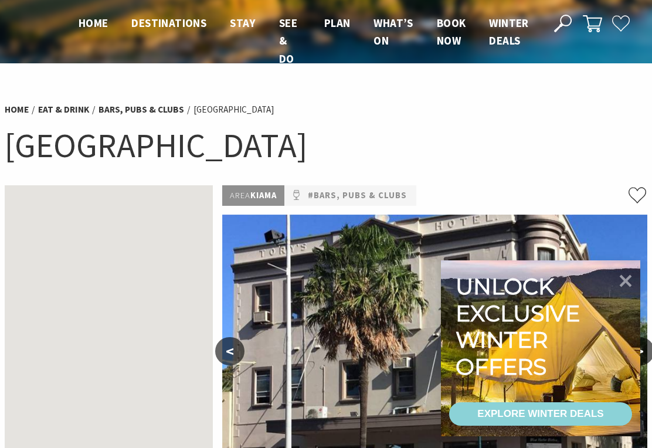 The image size is (652, 448). What do you see at coordinates (93, 23) in the screenshot?
I see `span: Home` at bounding box center [93, 23].